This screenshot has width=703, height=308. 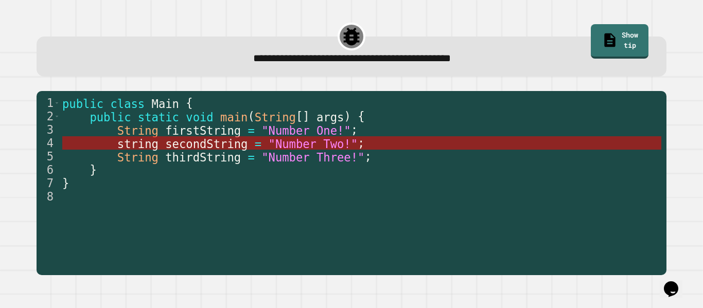 I want to click on div: 2, so click(x=48, y=116).